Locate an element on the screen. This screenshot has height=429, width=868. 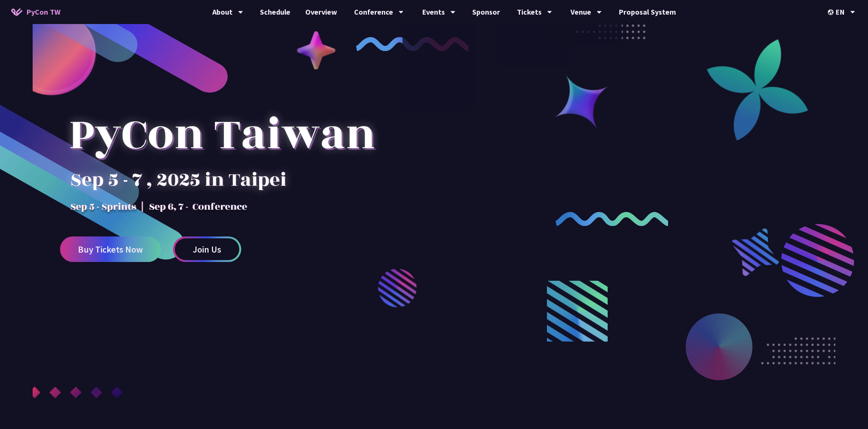
span: Buy Tickets Now is located at coordinates (110, 249).